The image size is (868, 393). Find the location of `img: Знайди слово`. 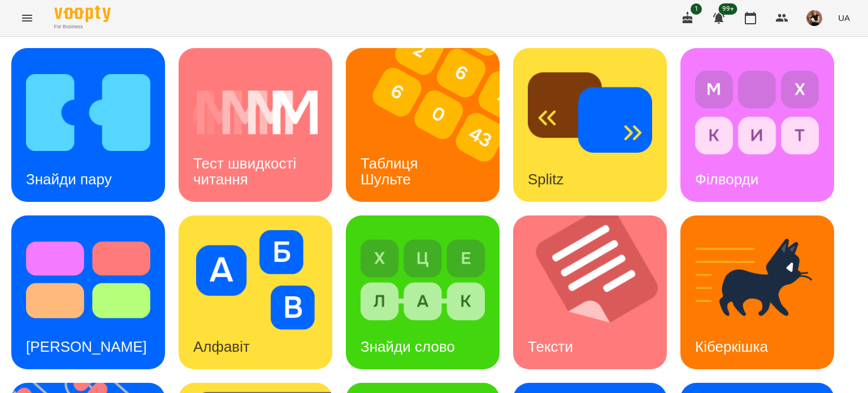

img: Знайди слово is located at coordinates (423, 280).